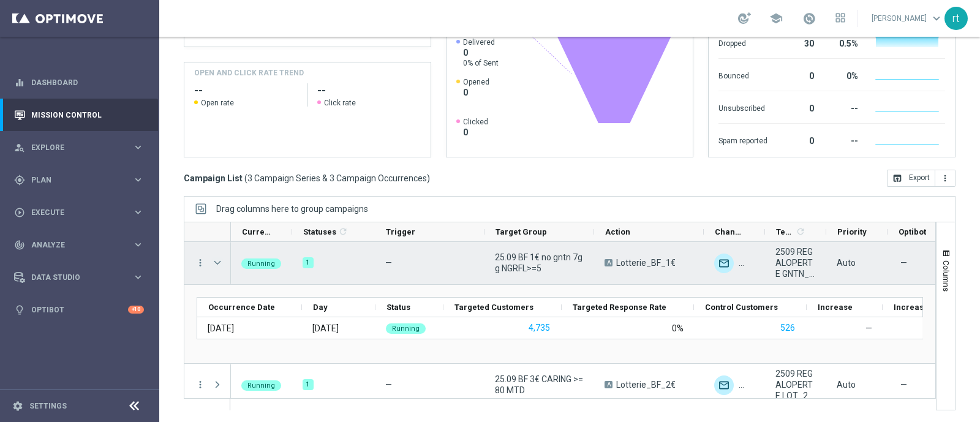 The image size is (980, 422). I want to click on h3: Campaign List, so click(307, 178).